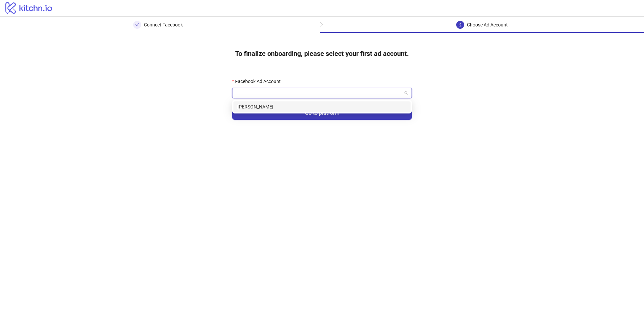 This screenshot has height=319, width=644. What do you see at coordinates (322, 54) in the screenshot?
I see `h4: To finalize onboarding, please select your first ad account.` at bounding box center [322, 54].